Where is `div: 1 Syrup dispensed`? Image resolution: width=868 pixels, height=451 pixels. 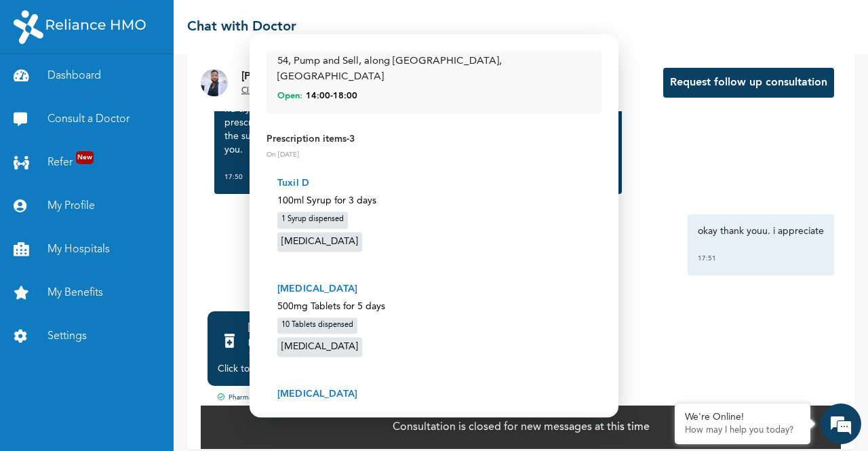 div: 1 Syrup dispensed is located at coordinates (313, 220).